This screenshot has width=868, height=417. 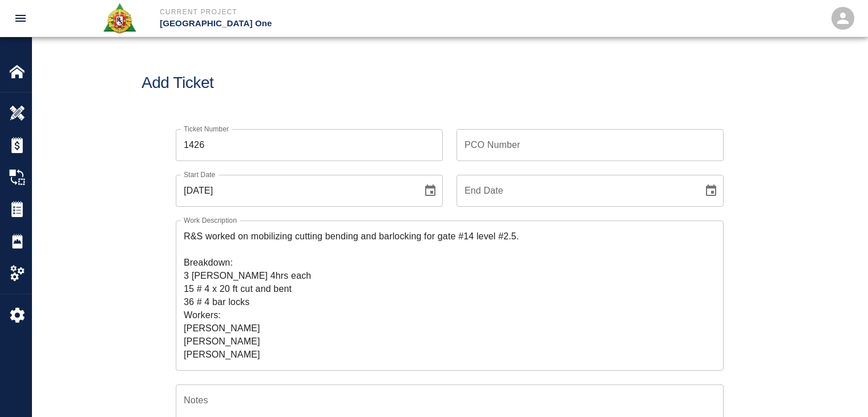 What do you see at coordinates (20, 18) in the screenshot?
I see `button: open drawer` at bounding box center [20, 18].